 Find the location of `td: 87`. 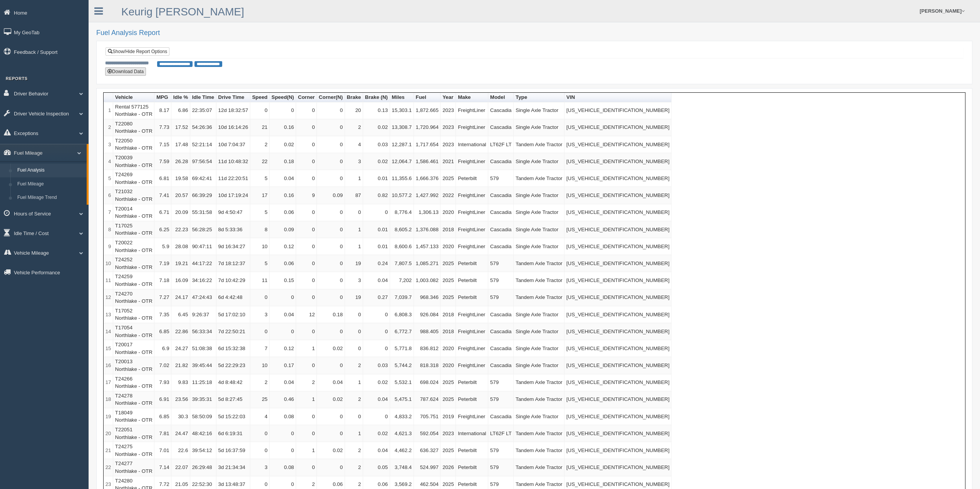

td: 87 is located at coordinates (354, 195).